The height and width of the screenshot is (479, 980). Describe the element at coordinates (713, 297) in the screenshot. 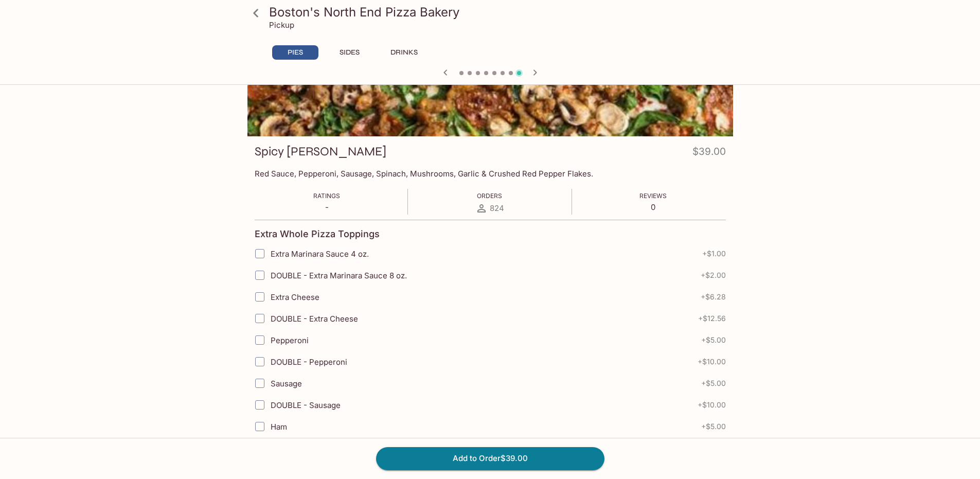

I see `span: + $6.28` at that location.